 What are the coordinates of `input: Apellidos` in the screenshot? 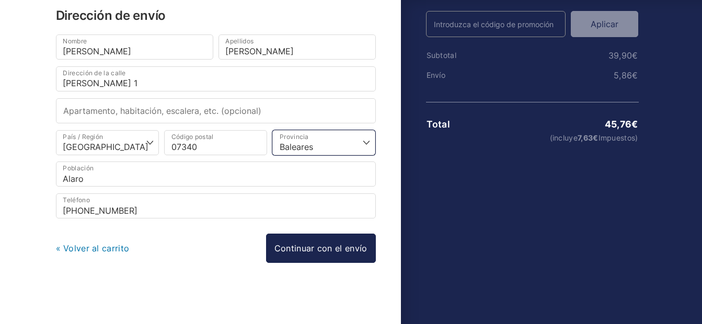 It's located at (297, 47).